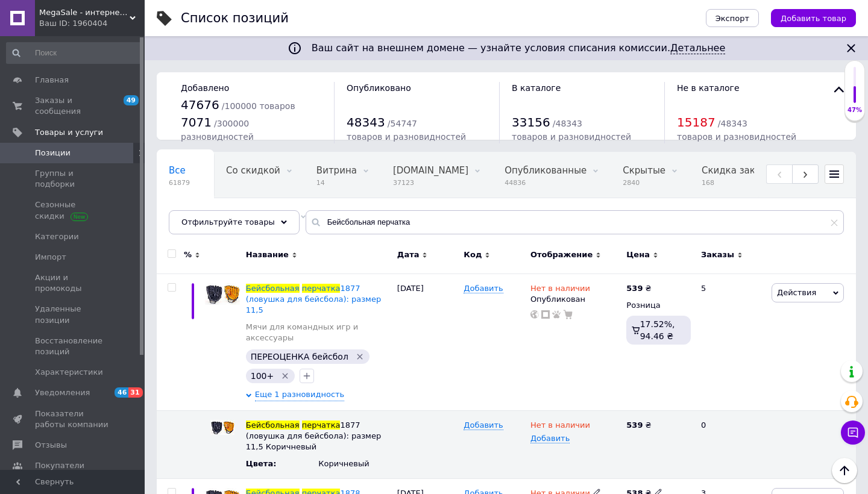 The image size is (868, 494). What do you see at coordinates (92, 24) in the screenshot?
I see `div: Ваш ID: 1960404` at bounding box center [92, 24].